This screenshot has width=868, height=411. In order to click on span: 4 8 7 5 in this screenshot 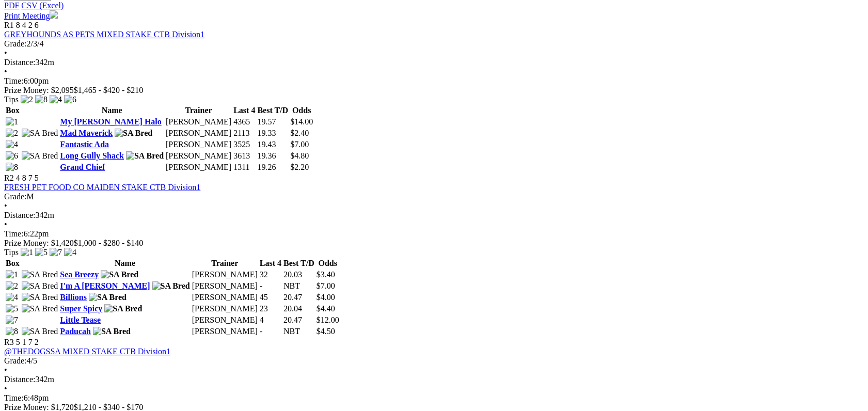, I will do `click(28, 178)`.